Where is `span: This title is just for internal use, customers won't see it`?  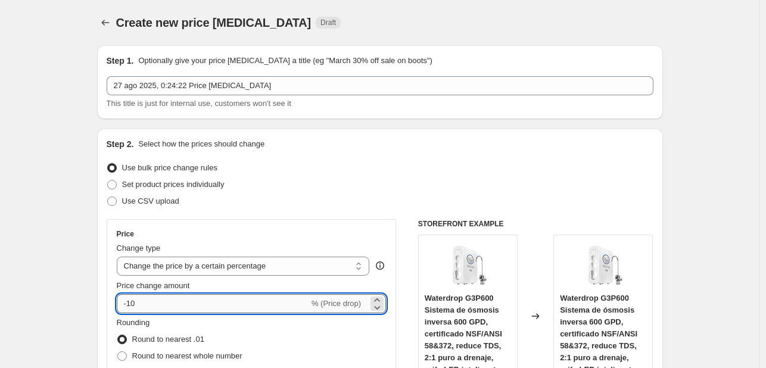 span: This title is just for internal use, customers won't see it is located at coordinates (199, 103).